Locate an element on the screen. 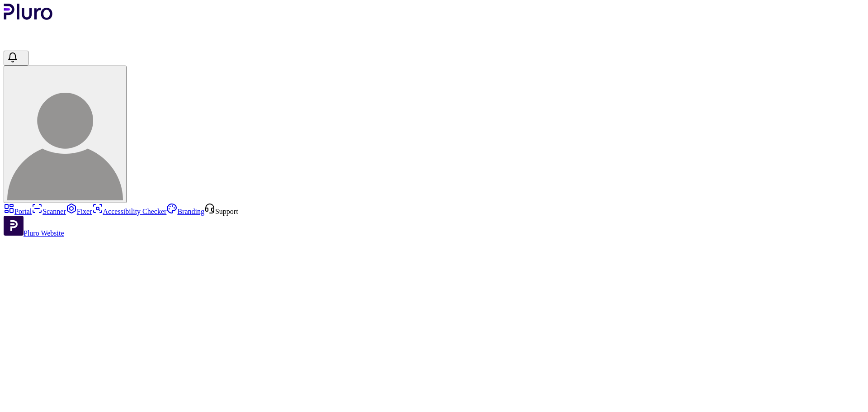 The image size is (868, 412). button: gila c is located at coordinates (65, 134).